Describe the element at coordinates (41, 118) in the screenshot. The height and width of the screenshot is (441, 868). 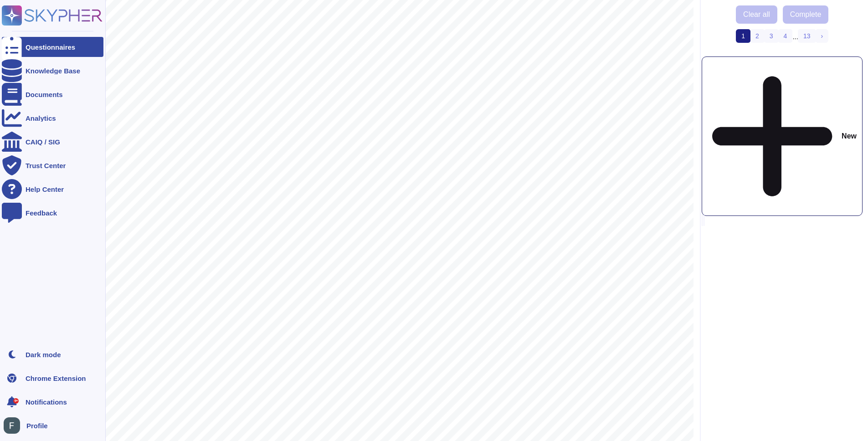
I see `div: Analytics` at that location.